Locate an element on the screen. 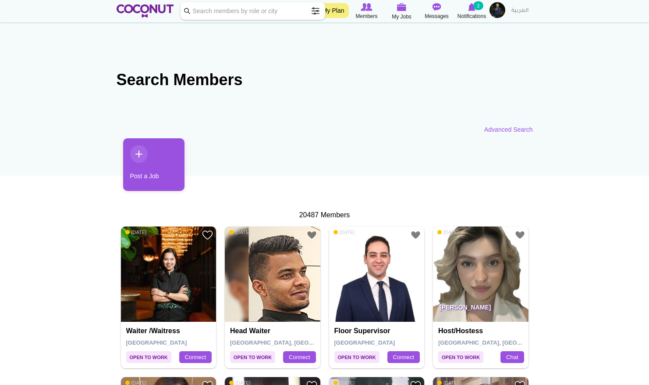 This screenshot has width=649, height=385. a: Notifications Notifications 2 is located at coordinates (472, 11).